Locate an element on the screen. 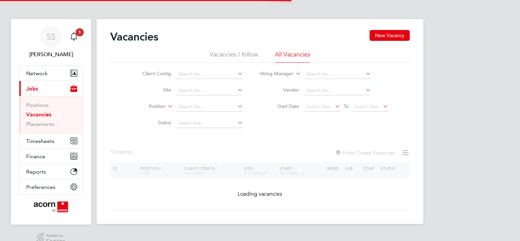  a: Placements is located at coordinates (40, 124).